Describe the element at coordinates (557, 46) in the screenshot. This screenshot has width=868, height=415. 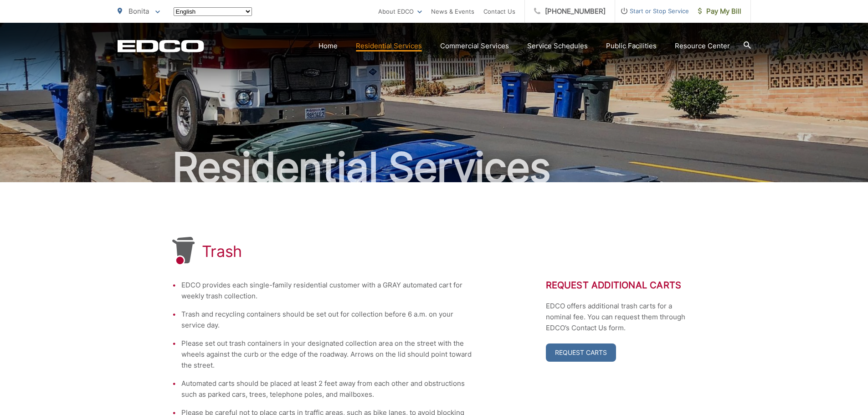
I see `a: Service Schedules` at that location.